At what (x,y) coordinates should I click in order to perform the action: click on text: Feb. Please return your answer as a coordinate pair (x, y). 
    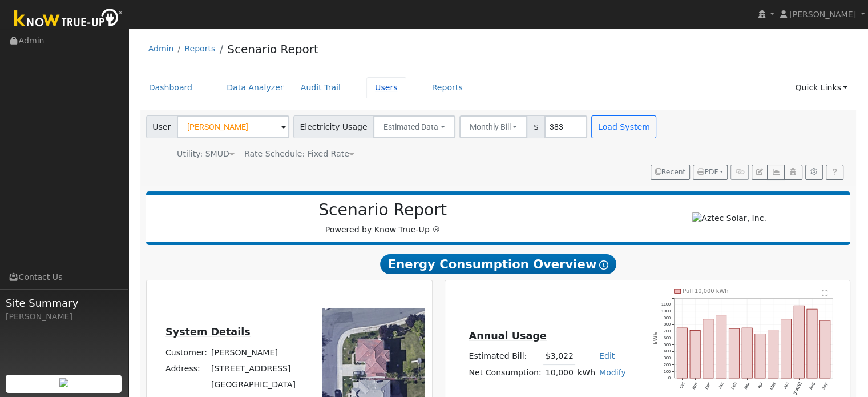
    Looking at the image, I should click on (734, 386).